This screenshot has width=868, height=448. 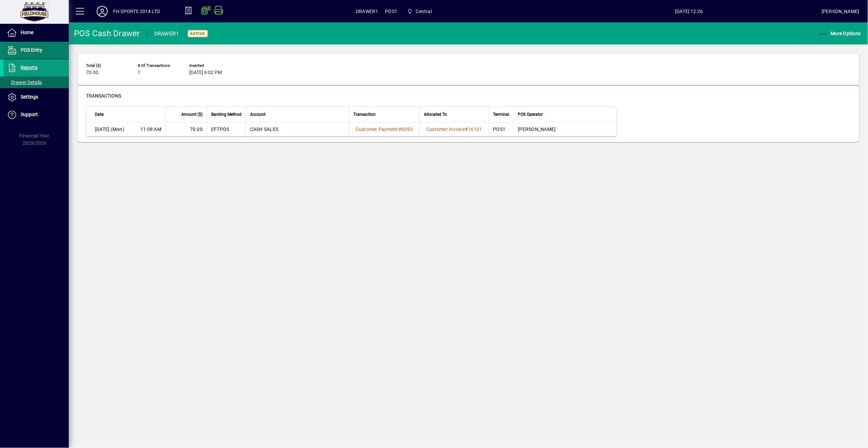 What do you see at coordinates (186, 129) in the screenshot?
I see `td: 70.00` at bounding box center [186, 129].